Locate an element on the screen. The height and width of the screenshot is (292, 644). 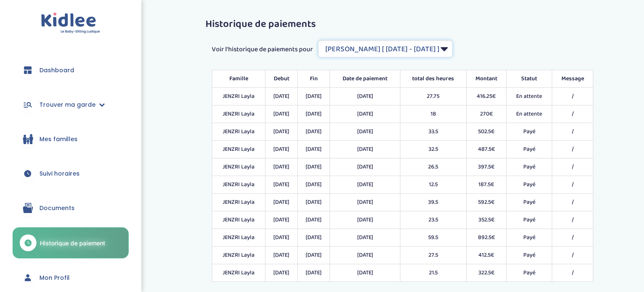
a: Mes familles is located at coordinates (70, 139).